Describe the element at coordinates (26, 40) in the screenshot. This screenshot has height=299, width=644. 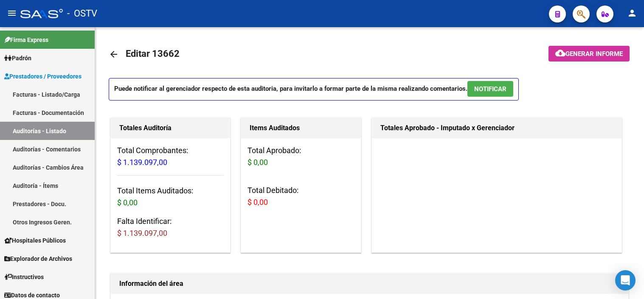
I see `span: Firma Express` at that location.